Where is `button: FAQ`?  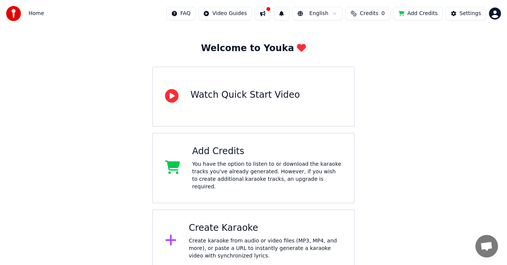 button: FAQ is located at coordinates (181, 14).